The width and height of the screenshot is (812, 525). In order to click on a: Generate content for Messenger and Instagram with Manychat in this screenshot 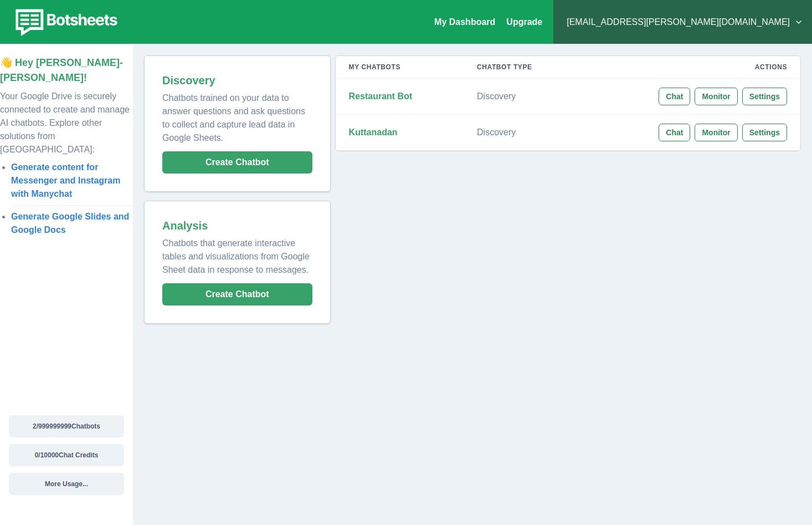, I will do `click(65, 180)`.